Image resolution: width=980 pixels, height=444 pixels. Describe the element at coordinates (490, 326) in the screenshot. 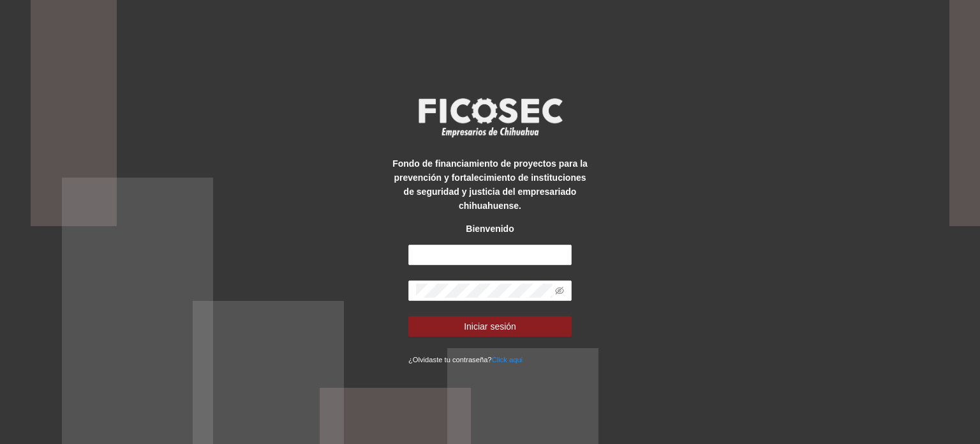

I see `button: Iniciar sesión` at that location.